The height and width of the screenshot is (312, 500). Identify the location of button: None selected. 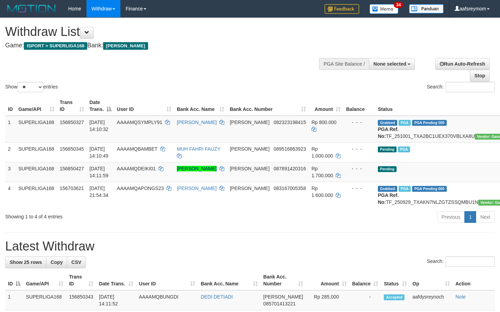
(391, 64).